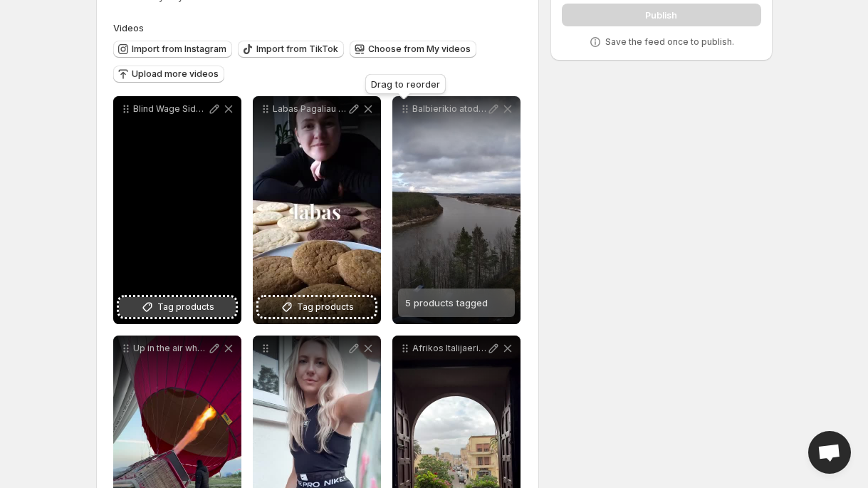  Describe the element at coordinates (169, 74) in the screenshot. I see `button: Upload more videos` at that location.